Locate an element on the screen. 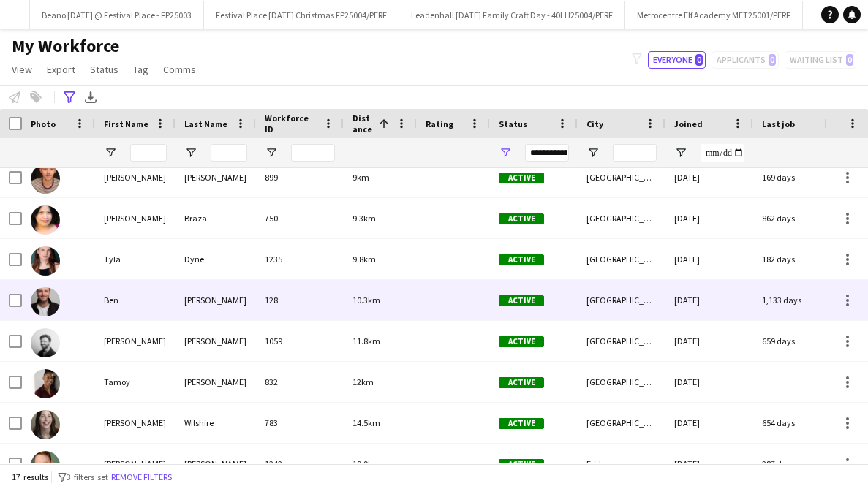 The image size is (868, 489). span: 0 is located at coordinates (699, 60).